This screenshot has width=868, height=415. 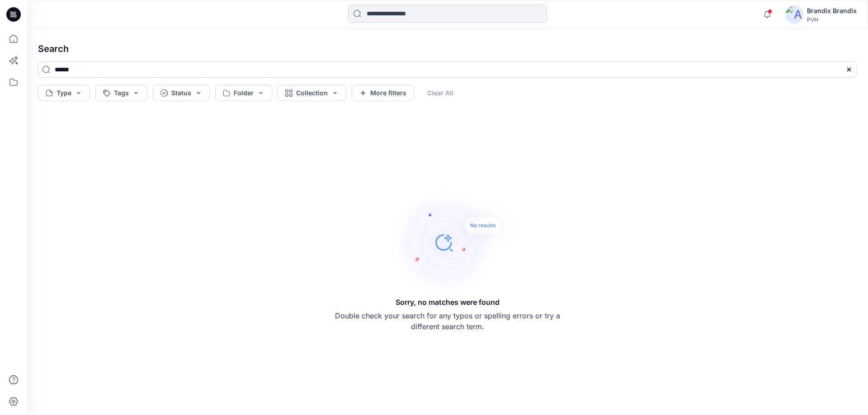 What do you see at coordinates (244, 93) in the screenshot?
I see `button: Folder` at bounding box center [244, 93].